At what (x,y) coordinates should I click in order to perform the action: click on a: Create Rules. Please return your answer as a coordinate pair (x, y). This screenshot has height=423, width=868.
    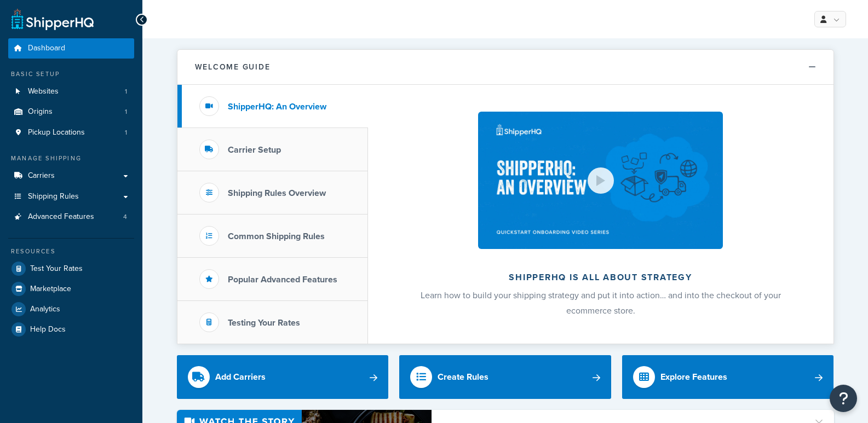
    Looking at the image, I should click on (505, 377).